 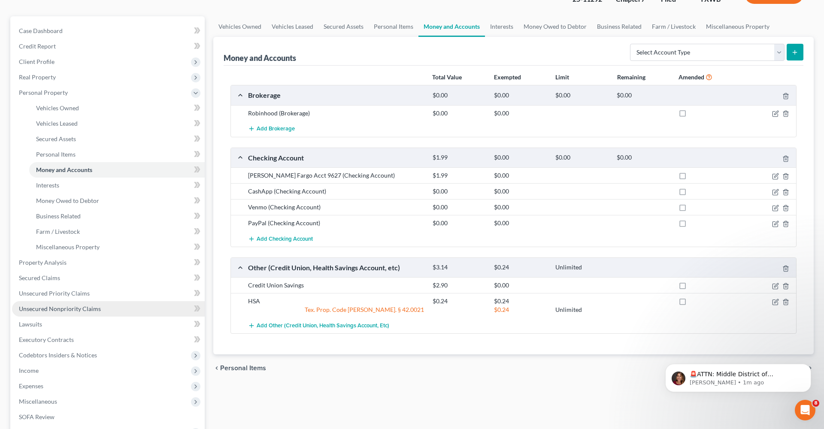 I want to click on span: Property Analysis, so click(x=42, y=262).